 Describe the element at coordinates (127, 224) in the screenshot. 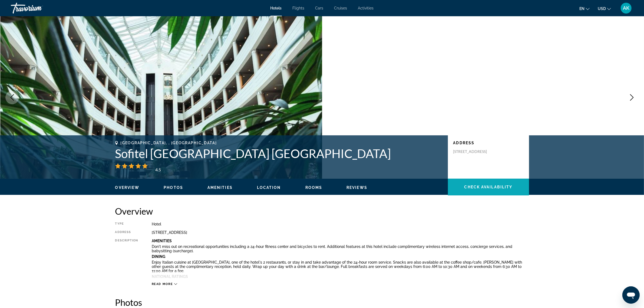

I see `div: Type` at that location.